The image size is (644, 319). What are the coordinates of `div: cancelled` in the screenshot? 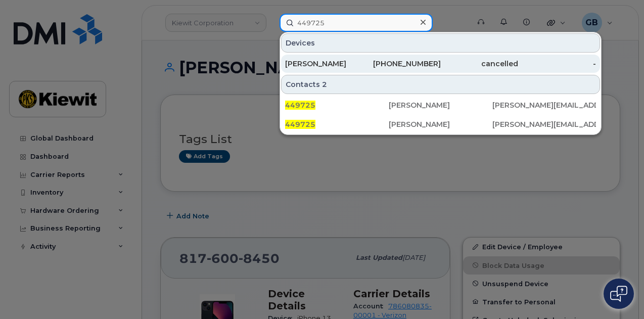 It's located at (480, 63).